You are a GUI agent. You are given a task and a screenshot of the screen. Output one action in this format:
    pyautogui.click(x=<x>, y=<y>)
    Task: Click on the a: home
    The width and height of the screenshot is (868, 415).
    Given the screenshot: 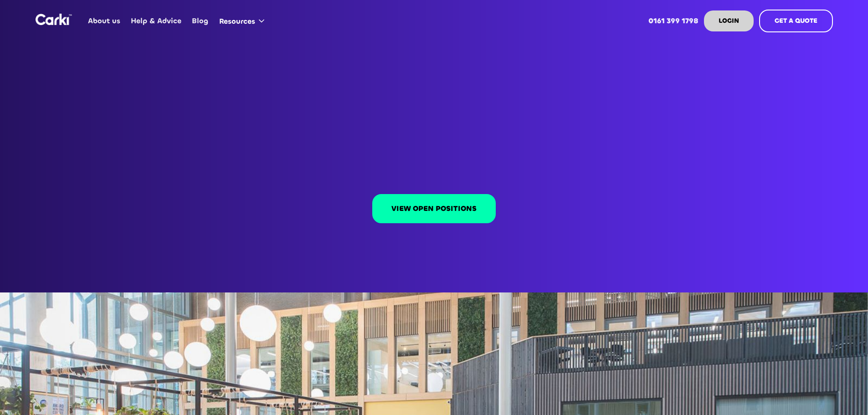 What is the action you would take?
    pyautogui.click(x=54, y=19)
    